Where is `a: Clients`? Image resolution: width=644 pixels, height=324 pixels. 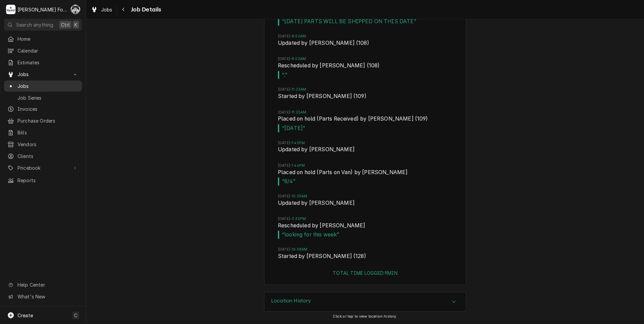 a: Clients is located at coordinates (42, 156).